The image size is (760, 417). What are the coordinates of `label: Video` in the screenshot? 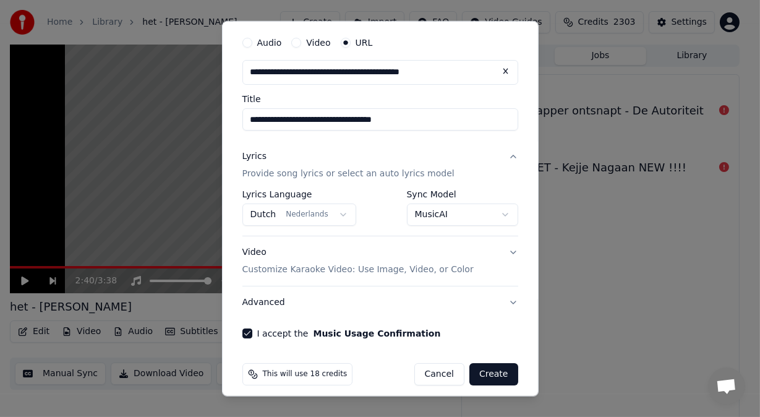 It's located at (318, 43).